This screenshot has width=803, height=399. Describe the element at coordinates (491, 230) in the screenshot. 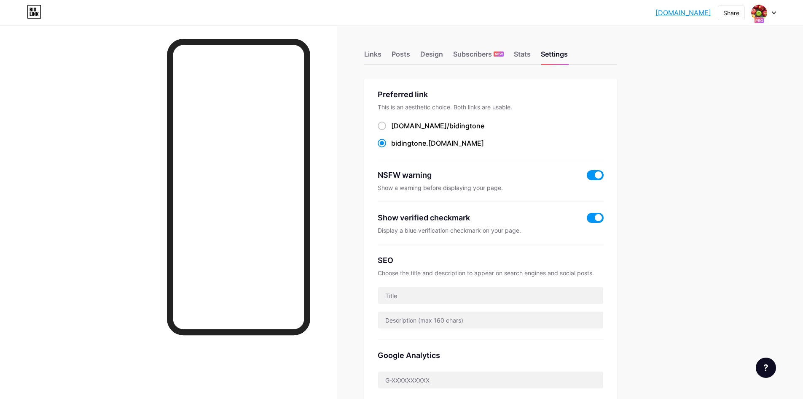

I see `div: Display a blue verification checkmark on your page.` at that location.